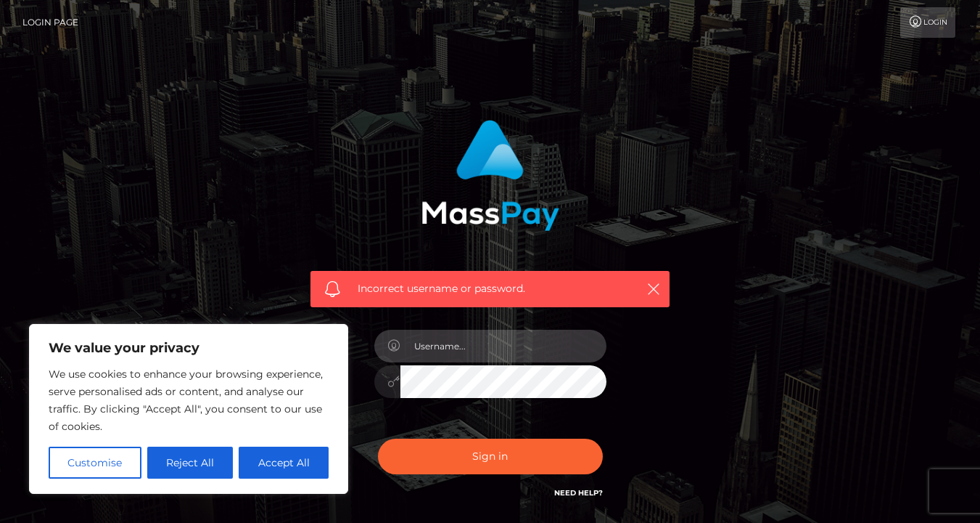  What do you see at coordinates (284, 462) in the screenshot?
I see `button: Accept All` at bounding box center [284, 462].